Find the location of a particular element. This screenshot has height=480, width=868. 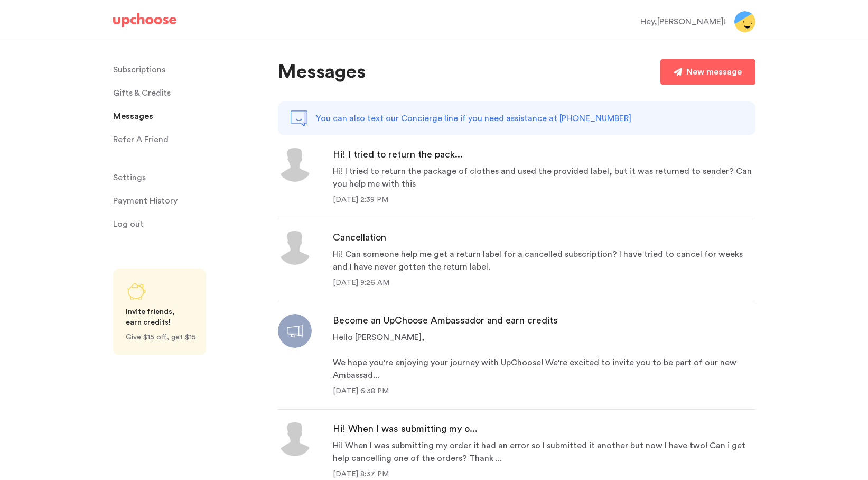

div: Hi! I tried to return the pack... is located at coordinates (544, 154).